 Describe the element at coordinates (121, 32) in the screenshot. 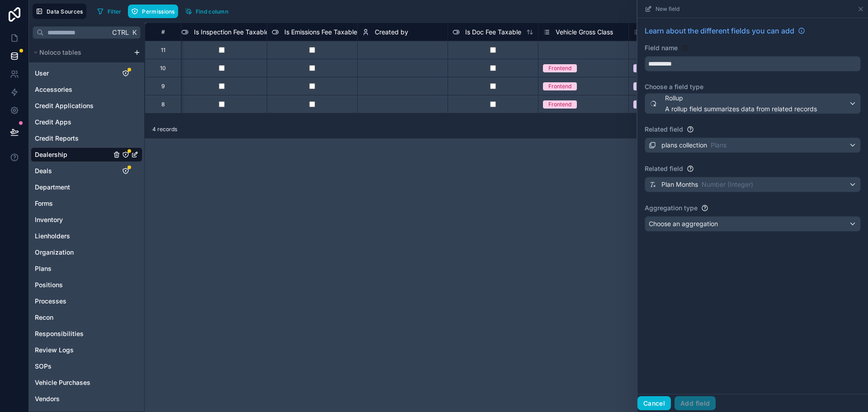

I see `span: Ctrl` at that location.